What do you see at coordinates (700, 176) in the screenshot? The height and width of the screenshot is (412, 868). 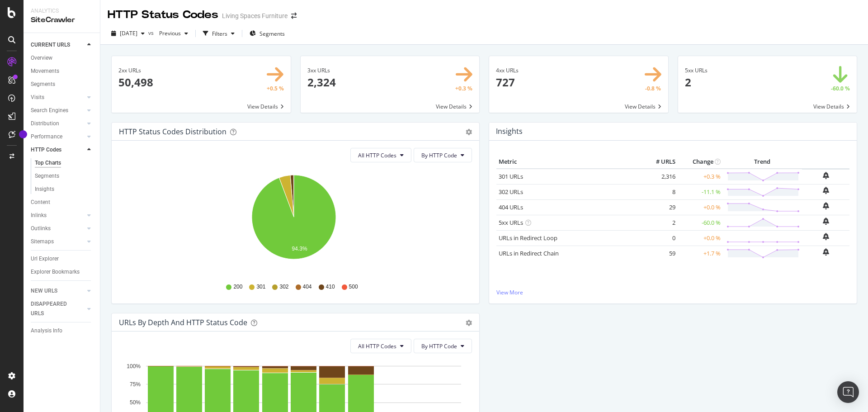 I see `td: +0.3 %` at bounding box center [700, 176].